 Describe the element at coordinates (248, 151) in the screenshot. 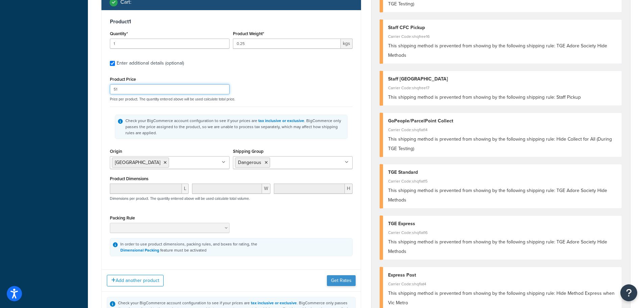

I see `label: Shipping Group` at that location.